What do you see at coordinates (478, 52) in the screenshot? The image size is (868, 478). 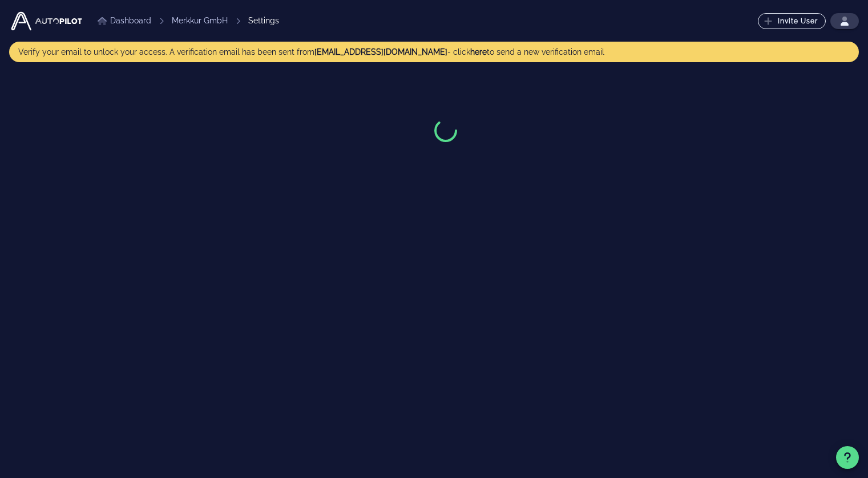 I see `button: here` at bounding box center [478, 52].